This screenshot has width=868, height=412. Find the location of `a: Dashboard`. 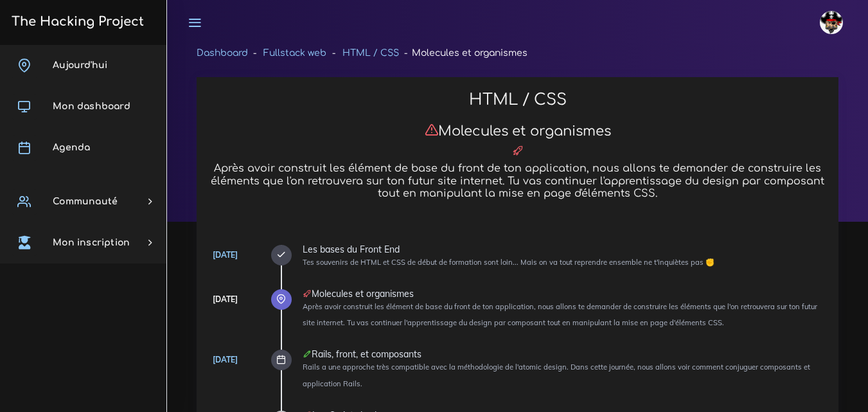

a: Dashboard is located at coordinates (222, 53).